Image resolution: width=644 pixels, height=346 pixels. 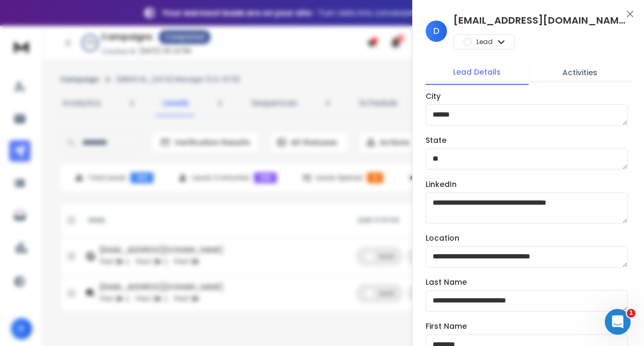 I want to click on label: First Name, so click(x=446, y=326).